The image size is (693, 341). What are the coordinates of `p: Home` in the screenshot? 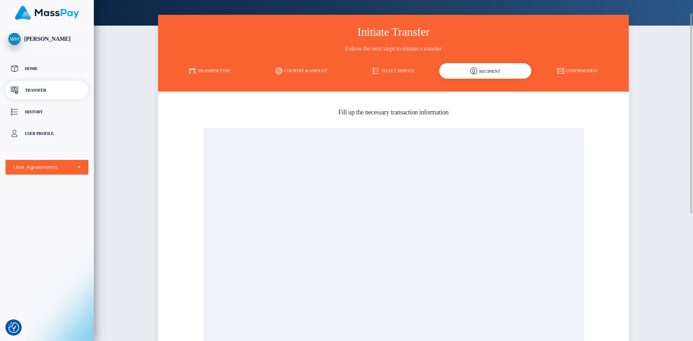 It's located at (47, 69).